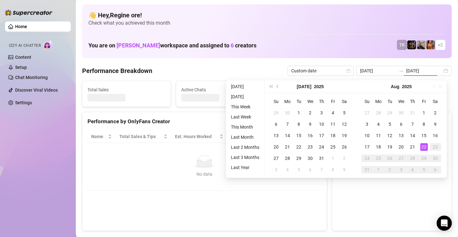 The image size is (458, 237). Describe the element at coordinates (21, 27) in the screenshot. I see `a: Home` at that location.